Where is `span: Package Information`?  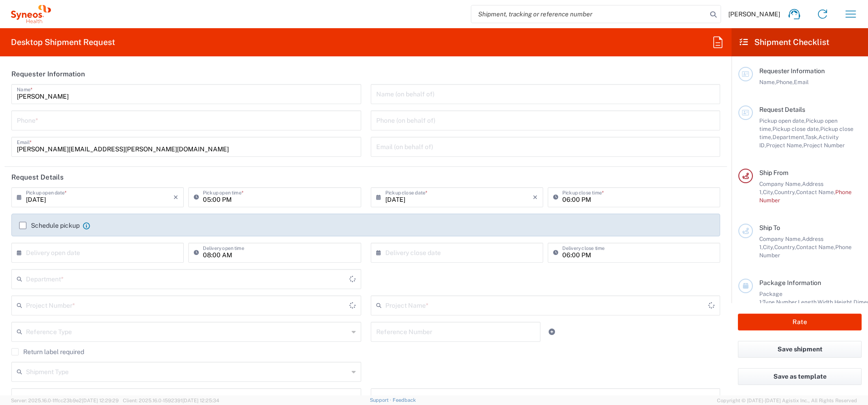
span: Package Information is located at coordinates (790, 283).